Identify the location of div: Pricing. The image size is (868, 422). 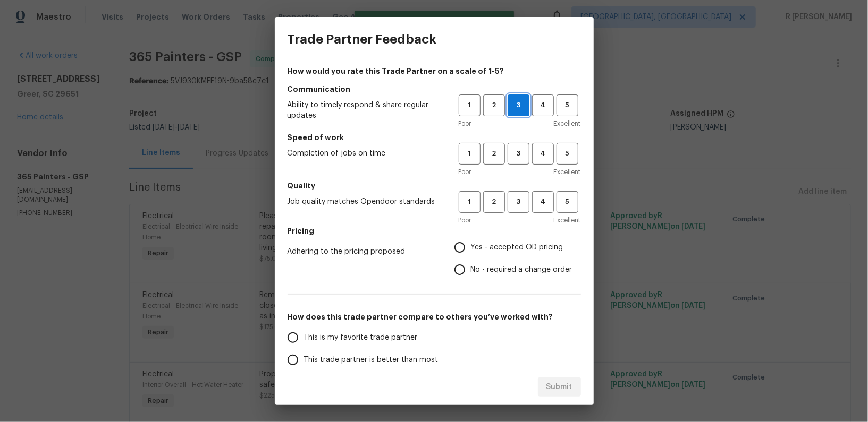
(517, 259).